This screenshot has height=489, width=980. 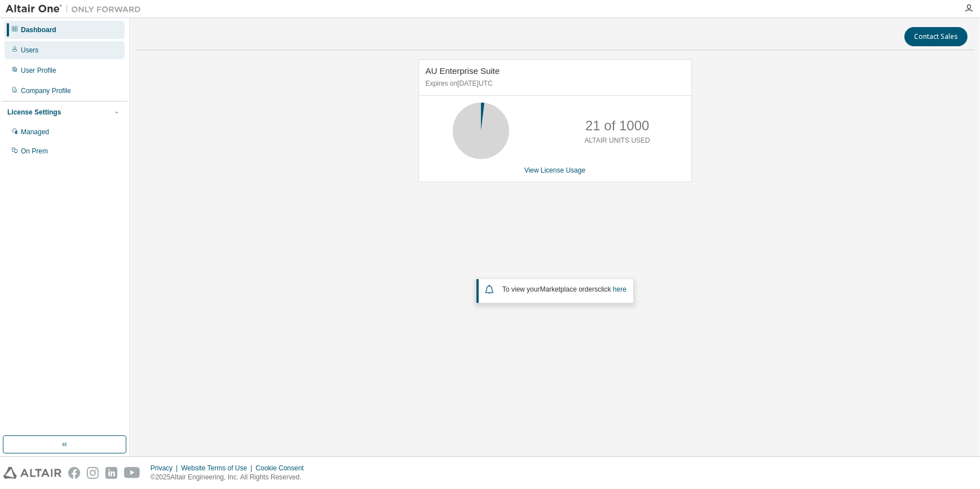 What do you see at coordinates (619, 289) in the screenshot?
I see `a: here` at bounding box center [619, 289].